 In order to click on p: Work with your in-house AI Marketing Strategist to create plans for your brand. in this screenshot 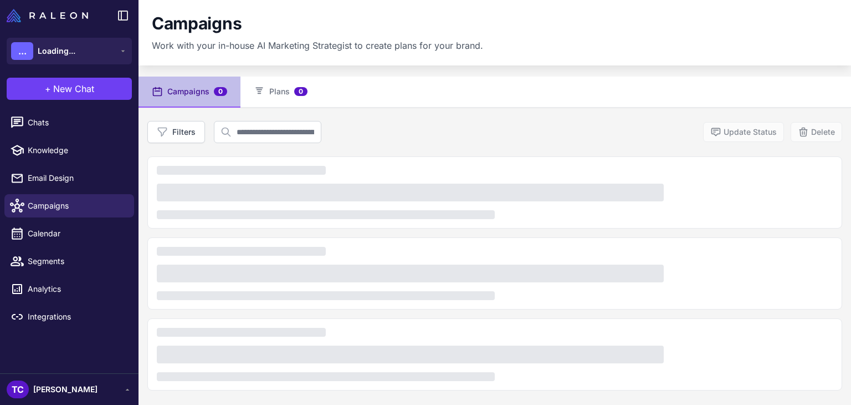, I will do `click(318, 45)`.